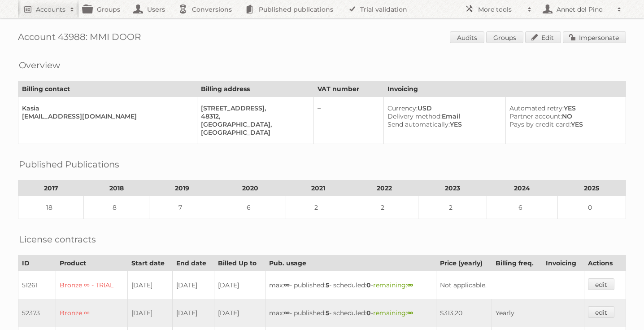 This screenshot has width=644, height=330. What do you see at coordinates (149, 263) in the screenshot?
I see `th: Start date` at bounding box center [149, 263].